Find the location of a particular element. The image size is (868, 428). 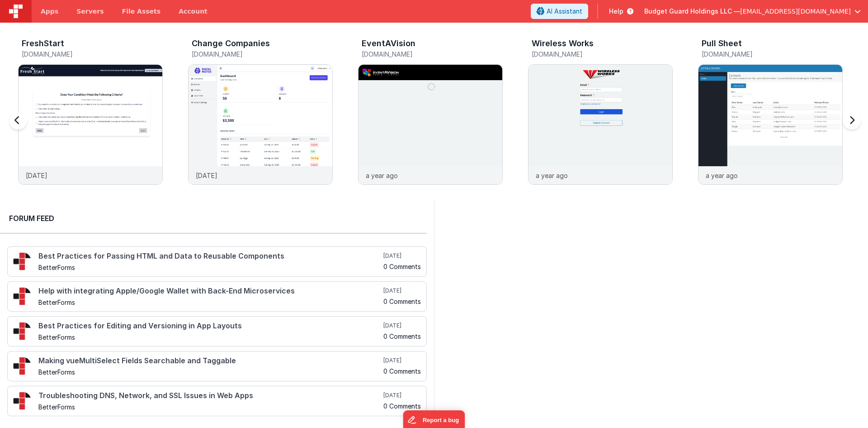

h3: Wireless Works is located at coordinates (562, 43).